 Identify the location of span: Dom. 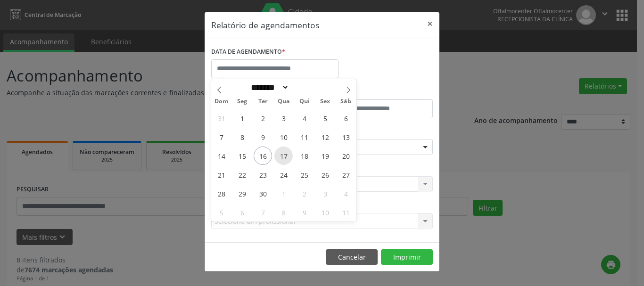
(222, 102).